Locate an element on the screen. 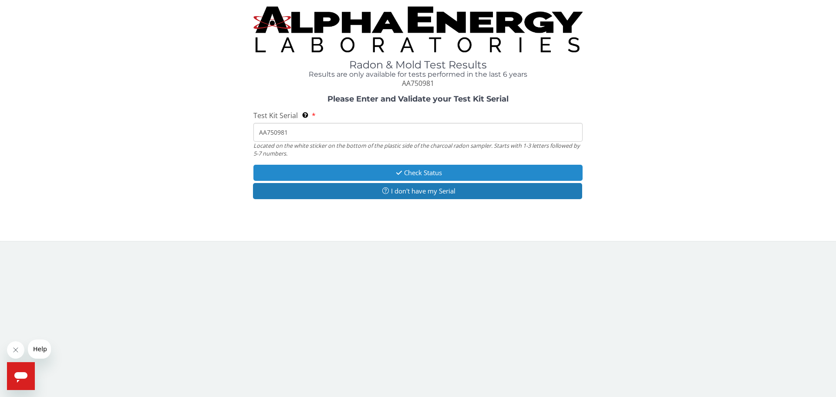 The width and height of the screenshot is (836, 397). h1: Radon & Mold Test Results is located at coordinates (418, 65).